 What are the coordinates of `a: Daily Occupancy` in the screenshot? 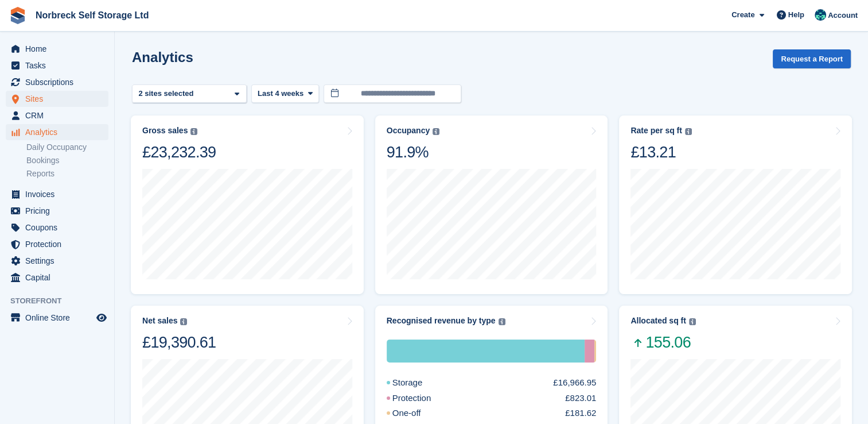 It's located at (67, 147).